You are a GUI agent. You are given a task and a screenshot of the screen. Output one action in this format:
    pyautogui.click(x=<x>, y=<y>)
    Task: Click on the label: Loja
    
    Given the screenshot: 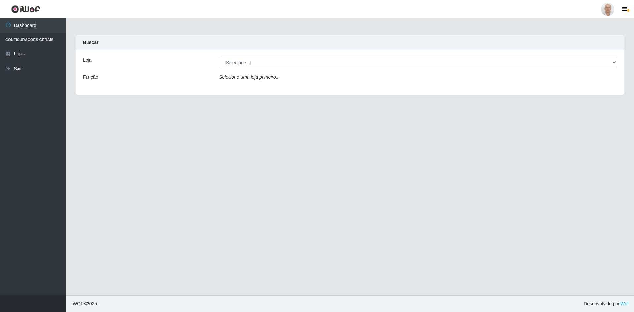 What is the action you would take?
    pyautogui.click(x=87, y=60)
    